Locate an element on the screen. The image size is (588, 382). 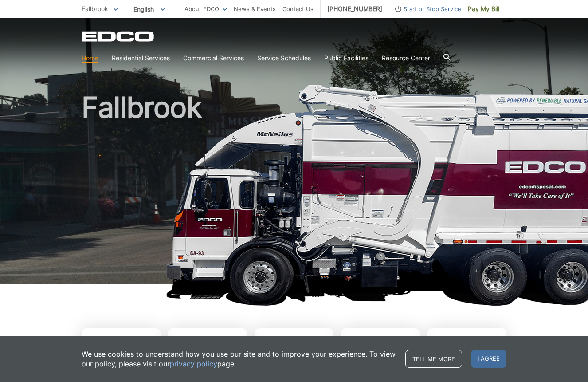
a: Public Facilities is located at coordinates (346, 58).